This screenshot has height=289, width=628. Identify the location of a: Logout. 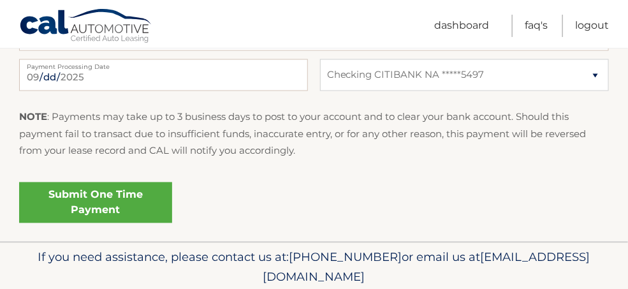
(591, 25).